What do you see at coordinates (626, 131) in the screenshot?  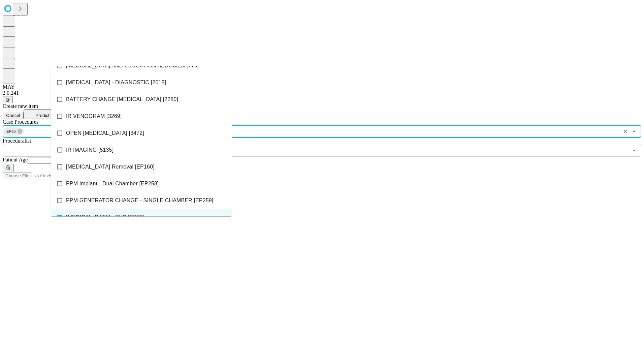 I see `button: Clear` at bounding box center [626, 131].